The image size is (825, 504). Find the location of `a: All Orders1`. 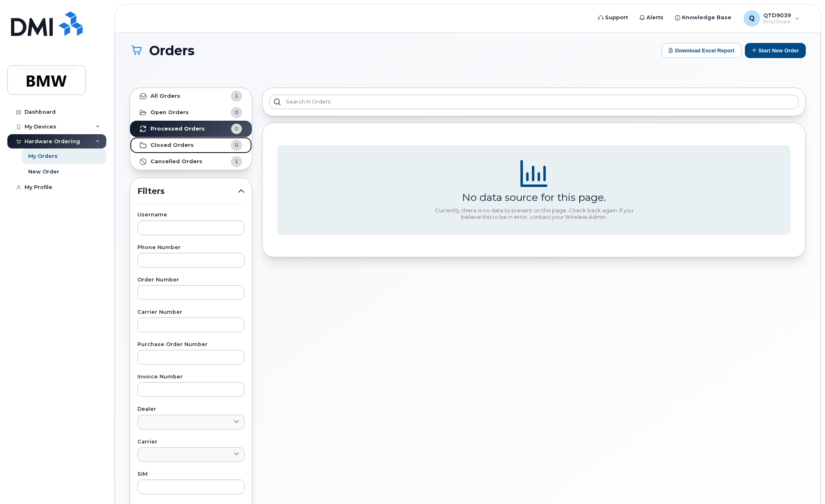

a: All Orders1 is located at coordinates (191, 96).